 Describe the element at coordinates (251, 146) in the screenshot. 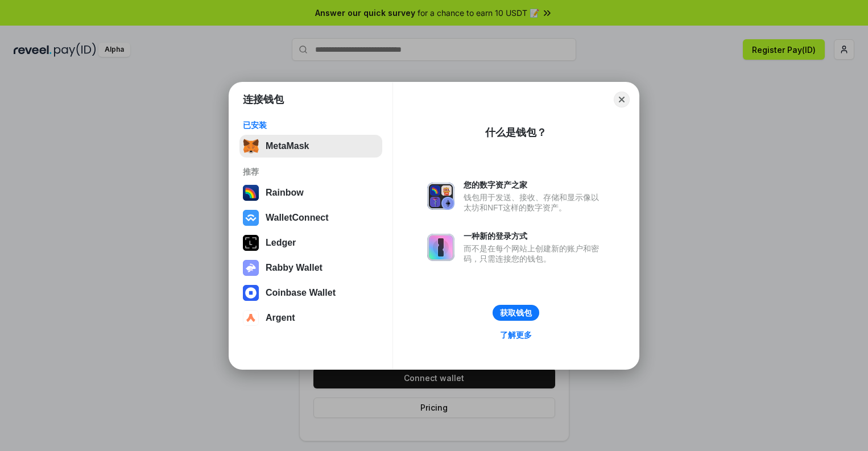

I see `img: svg+xml,%3Csvg%20fill%3D%22none%22%20height%3D%2233%22%20viewBox%3D%220%200%2035%2033%22%20width%...` at that location.